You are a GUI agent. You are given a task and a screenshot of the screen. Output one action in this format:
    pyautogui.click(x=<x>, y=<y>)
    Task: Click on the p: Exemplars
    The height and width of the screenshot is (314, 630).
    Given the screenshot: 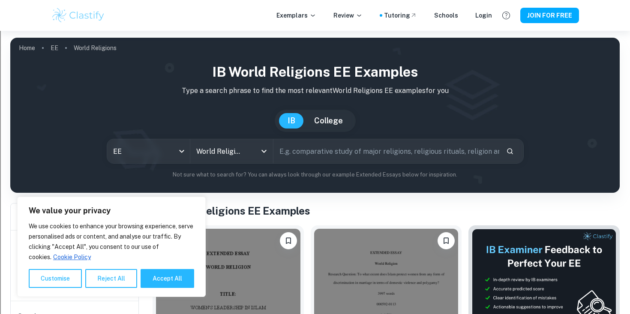 What is the action you would take?
    pyautogui.click(x=296, y=15)
    